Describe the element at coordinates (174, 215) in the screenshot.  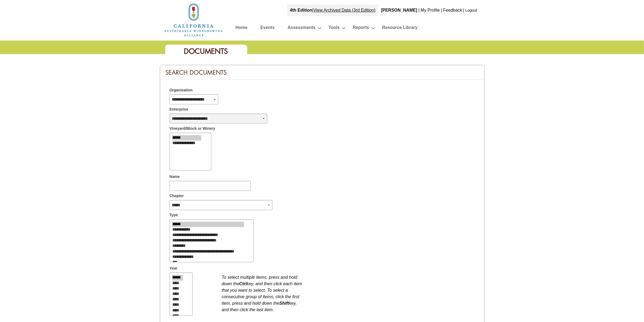
I see `span: Type` at that location.